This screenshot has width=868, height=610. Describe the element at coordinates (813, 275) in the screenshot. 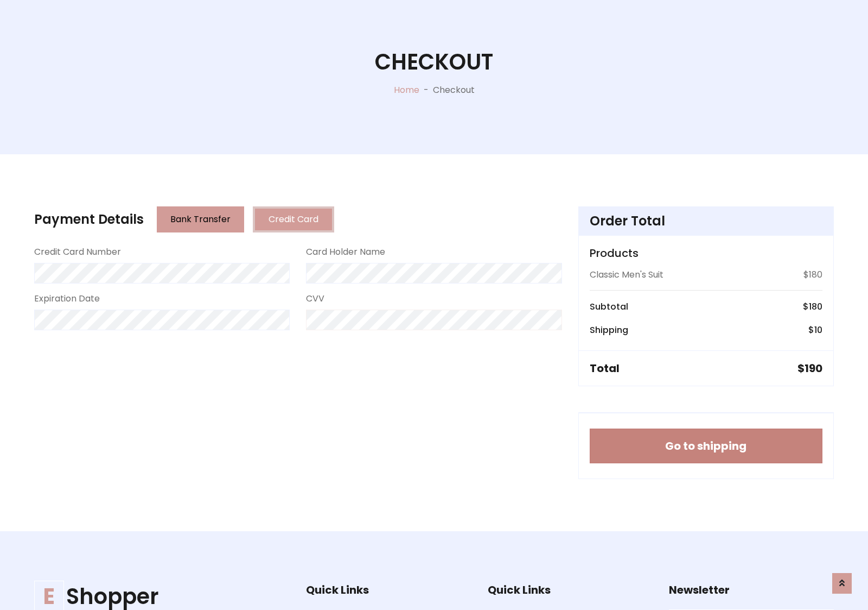

I see `p: $180` at that location.